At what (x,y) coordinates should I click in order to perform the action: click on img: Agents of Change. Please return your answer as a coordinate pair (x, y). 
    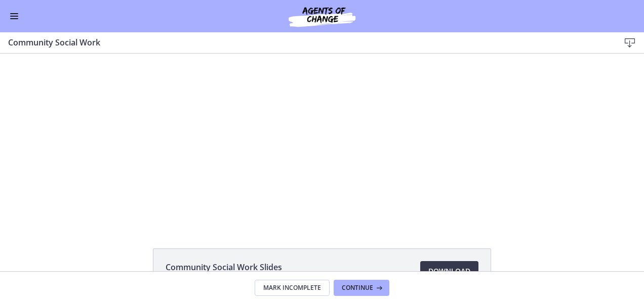
    Looking at the image, I should click on (322, 16).